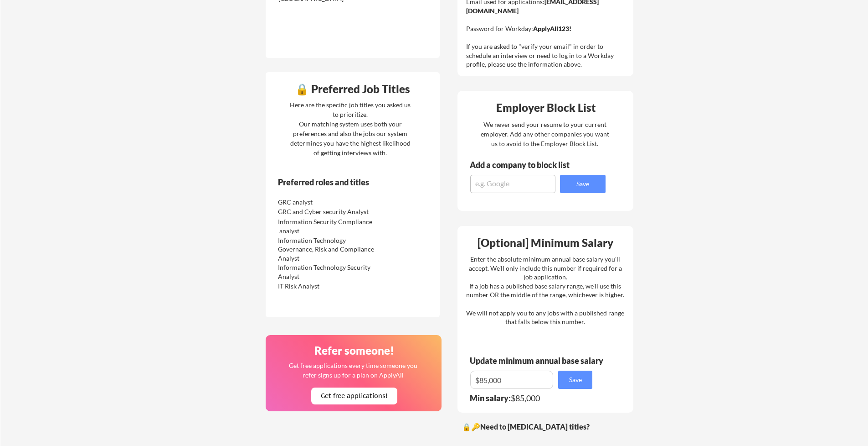  What do you see at coordinates (545, 134) in the screenshot?
I see `div: We never send your resume to your current employer. Add any other companies you want us to avoid ...` at bounding box center [545, 134].